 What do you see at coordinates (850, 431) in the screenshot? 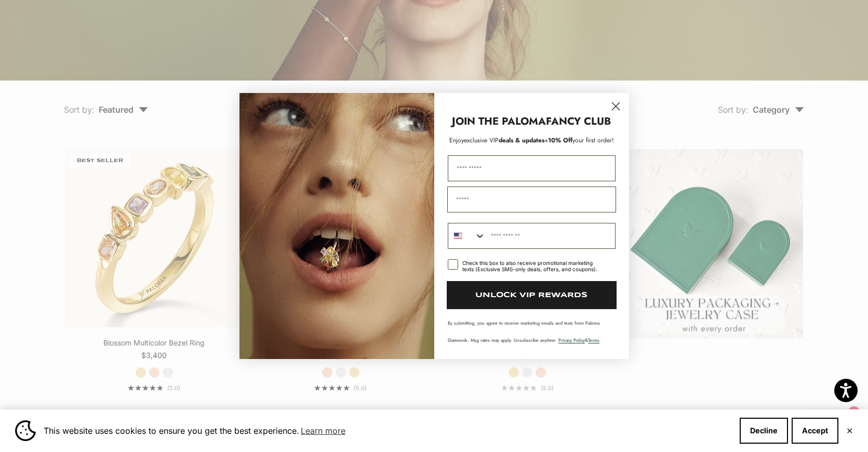
I see `button: Close` at bounding box center [850, 431].